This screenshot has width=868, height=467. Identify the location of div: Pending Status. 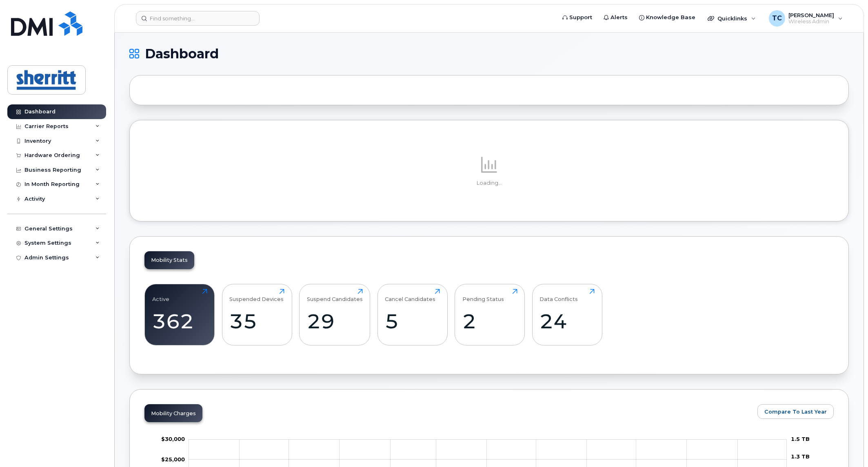
(483, 295).